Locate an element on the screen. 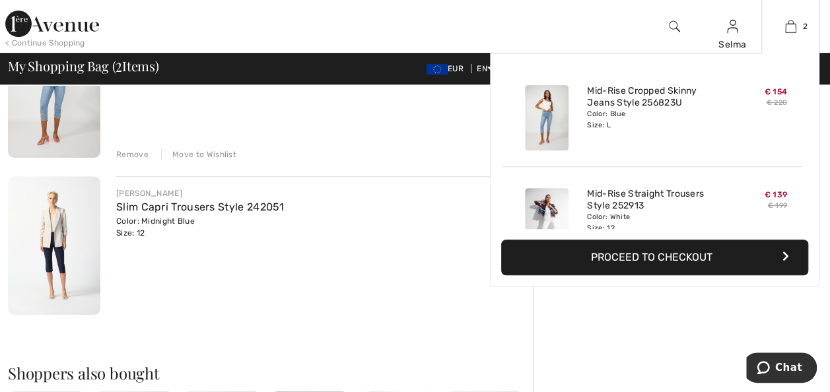 This screenshot has height=392, width=830. div: Selma is located at coordinates (733, 44).